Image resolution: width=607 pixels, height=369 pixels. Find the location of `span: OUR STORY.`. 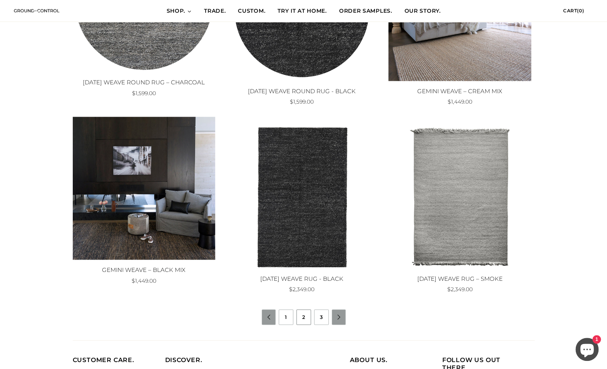

span: OUR STORY. is located at coordinates (422, 11).